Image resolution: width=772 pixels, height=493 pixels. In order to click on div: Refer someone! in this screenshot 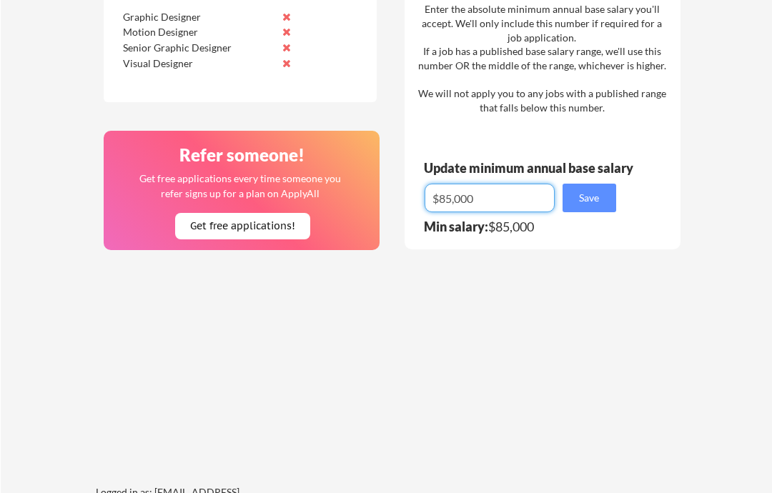, I will do `click(242, 155)`.